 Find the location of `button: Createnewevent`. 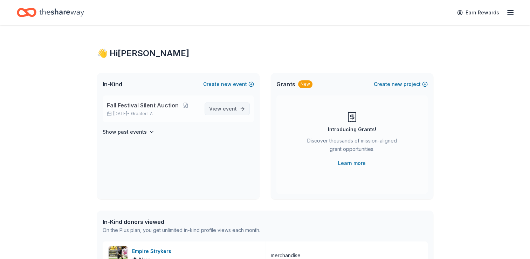

button: Createnewevent is located at coordinates (229, 84).